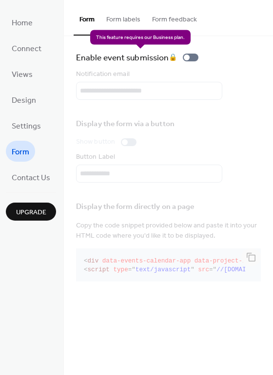  I want to click on a: Views, so click(22, 74).